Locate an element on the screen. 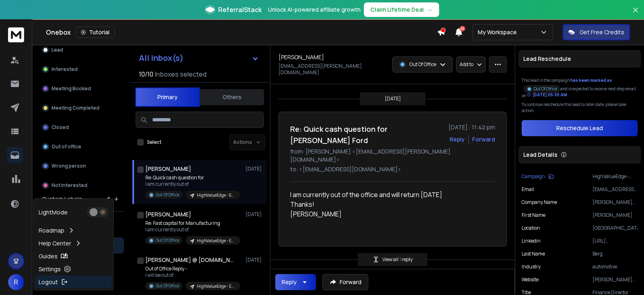 The width and height of the screenshot is (644, 295). p: industry is located at coordinates (531, 267).